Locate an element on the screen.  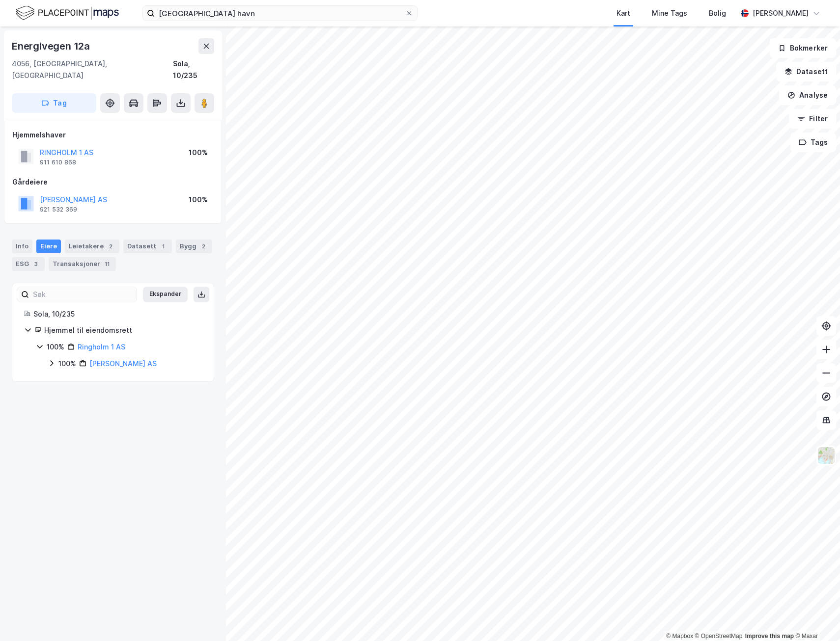
div: ESG is located at coordinates (28, 264).